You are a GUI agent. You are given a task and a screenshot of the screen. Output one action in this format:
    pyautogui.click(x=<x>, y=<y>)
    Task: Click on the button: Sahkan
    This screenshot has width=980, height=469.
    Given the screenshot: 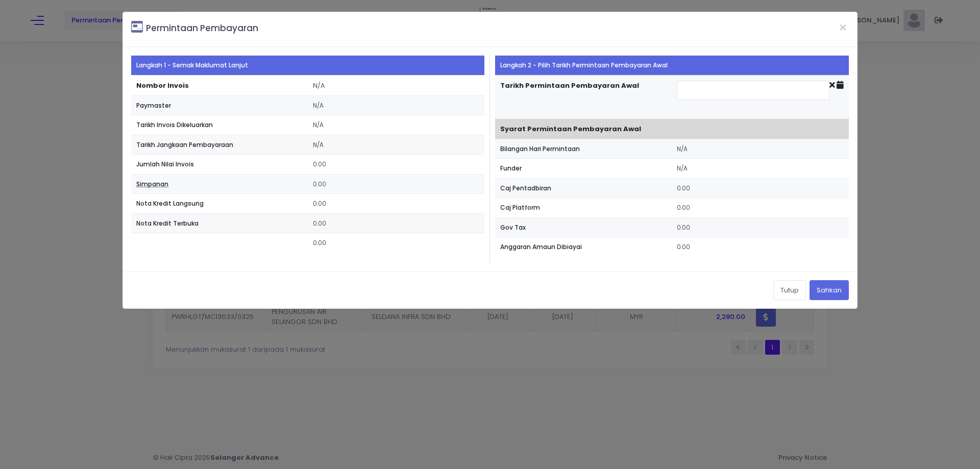 What is the action you would take?
    pyautogui.click(x=829, y=290)
    